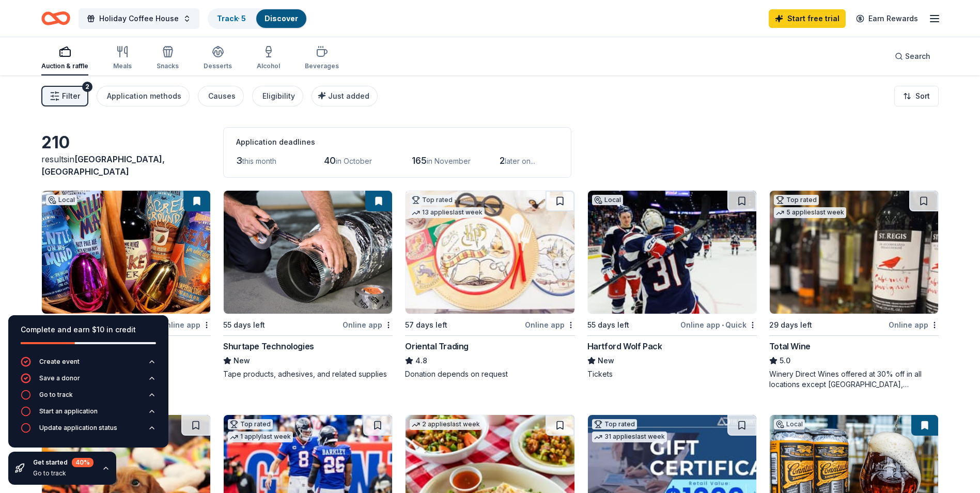 The width and height of the screenshot is (980, 493). What do you see at coordinates (88, 431) in the screenshot?
I see `button: Update application status` at bounding box center [88, 431].